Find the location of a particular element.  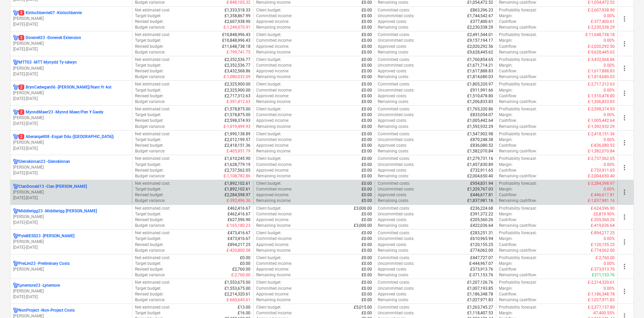

p: £1,744,542.67 is located at coordinates (480, 16).